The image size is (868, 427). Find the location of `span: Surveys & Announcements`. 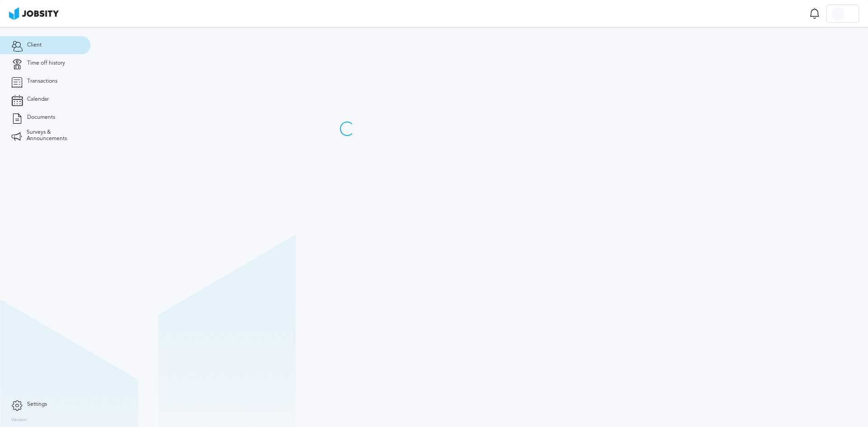

span: Surveys & Announcements is located at coordinates (53, 136).